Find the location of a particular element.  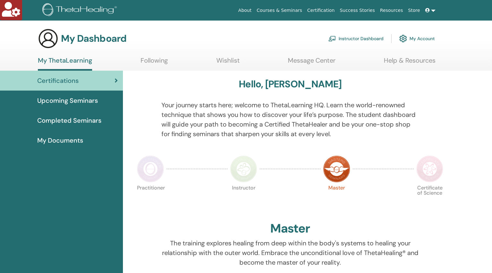

p: Certificate of Science is located at coordinates (430, 199).